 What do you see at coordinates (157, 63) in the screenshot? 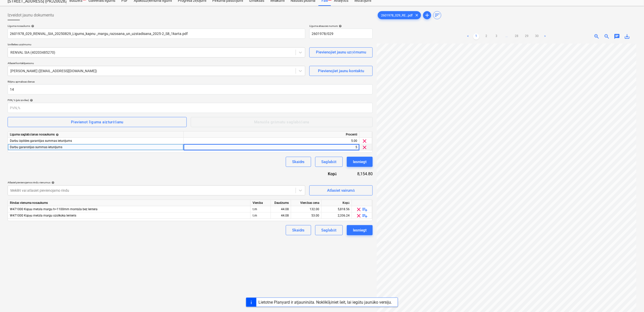
I see `p: Atlasiet kontaktpersonu` at bounding box center [157, 63].